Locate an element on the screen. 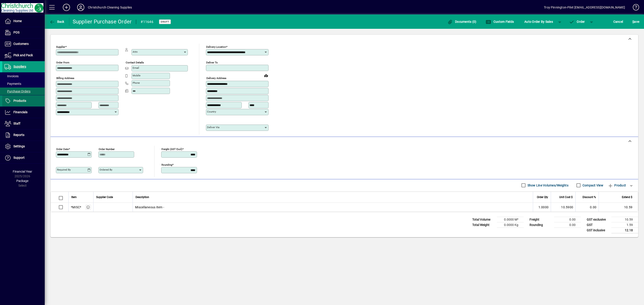  mat-label: Order number is located at coordinates (107, 149).